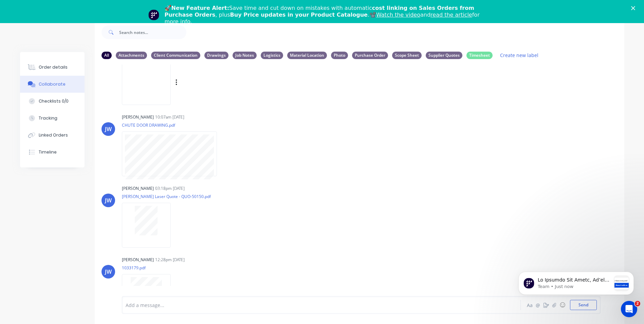 The width and height of the screenshot is (644, 324). Describe the element at coordinates (48, 152) in the screenshot. I see `div: Timeline` at that location.